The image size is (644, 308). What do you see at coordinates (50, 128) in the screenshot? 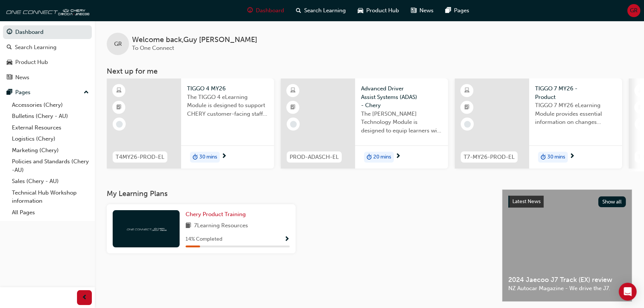
I see `a: External Resources` at bounding box center [50, 128].